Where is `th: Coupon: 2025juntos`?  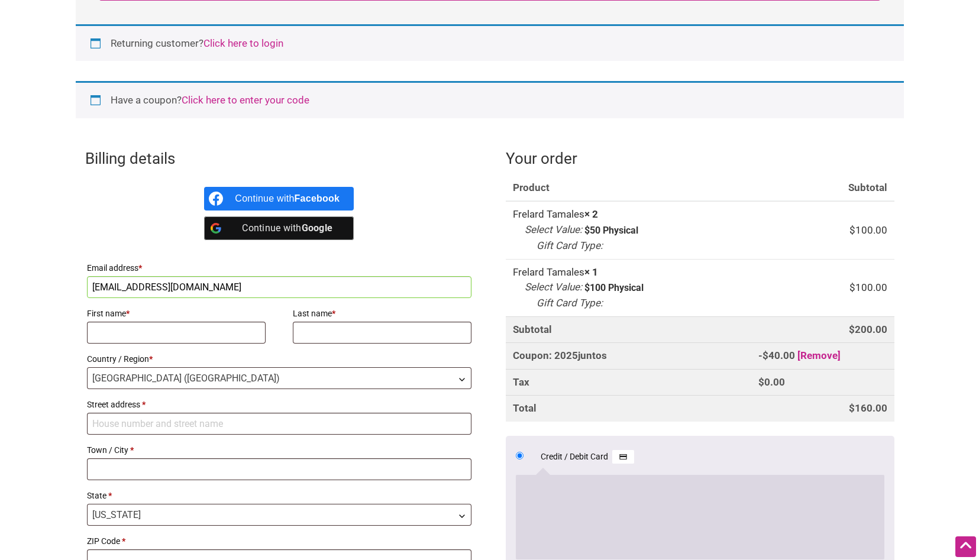 th: Coupon: 2025juntos is located at coordinates (628, 355).